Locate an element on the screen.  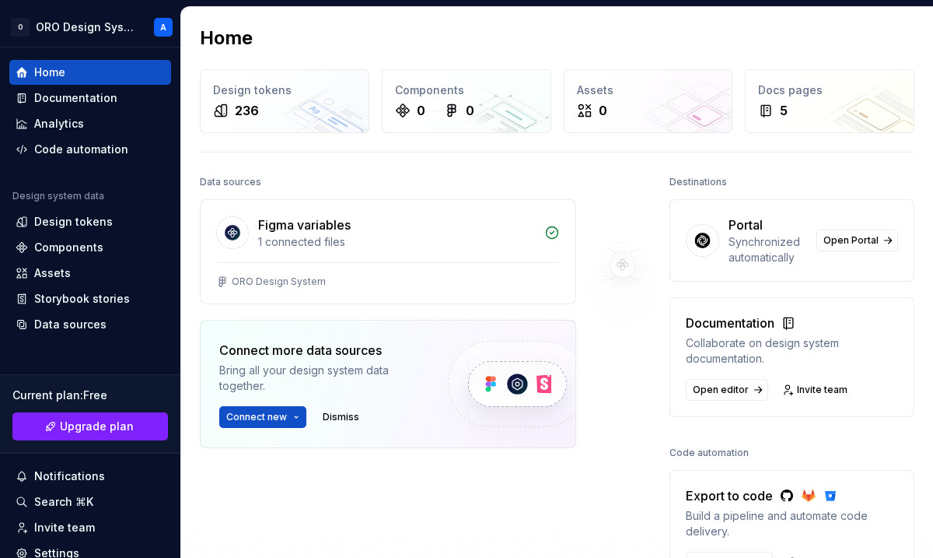
a: Assets is located at coordinates (90, 273).